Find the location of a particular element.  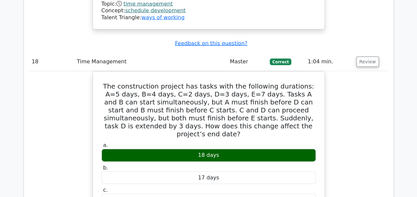

div: 18 days is located at coordinates (209, 155).